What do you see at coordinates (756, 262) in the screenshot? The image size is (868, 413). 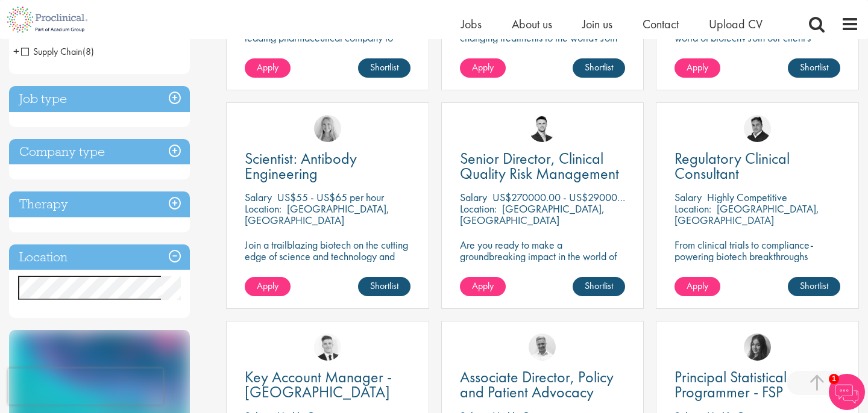 I see `p: From clinical trials to compliance-powering biotech breakthroughs remotely, where precision meets...` at bounding box center [756, 262].